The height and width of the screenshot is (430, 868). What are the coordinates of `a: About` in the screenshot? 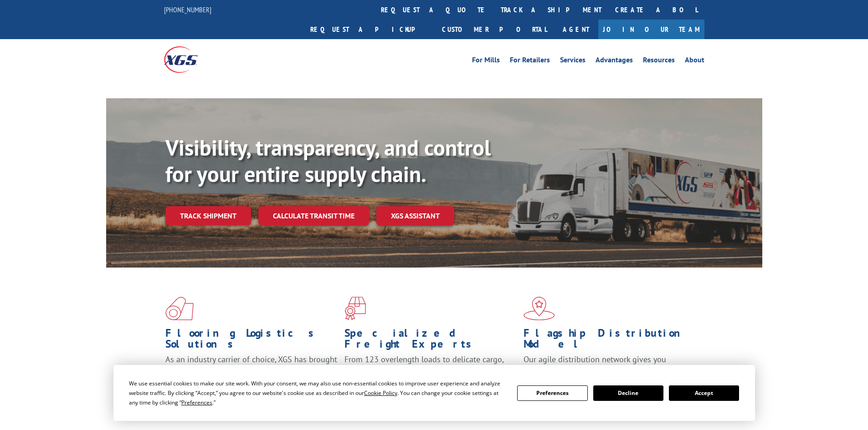 It's located at (694, 61).